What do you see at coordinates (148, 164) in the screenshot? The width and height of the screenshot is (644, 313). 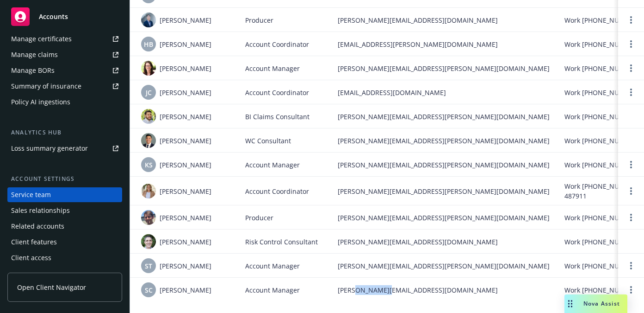 I see `span: KS` at bounding box center [148, 164].